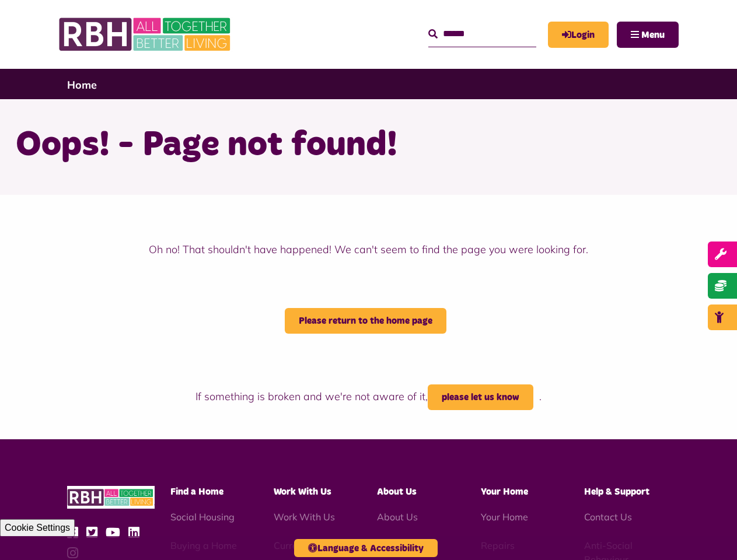 This screenshot has height=560, width=737. What do you see at coordinates (579, 34) in the screenshot?
I see `a: MyRBH` at bounding box center [579, 34].